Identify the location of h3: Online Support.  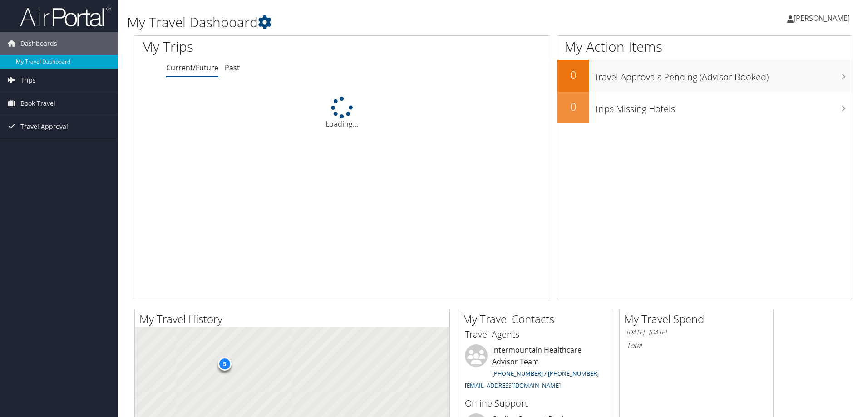
(535, 403).